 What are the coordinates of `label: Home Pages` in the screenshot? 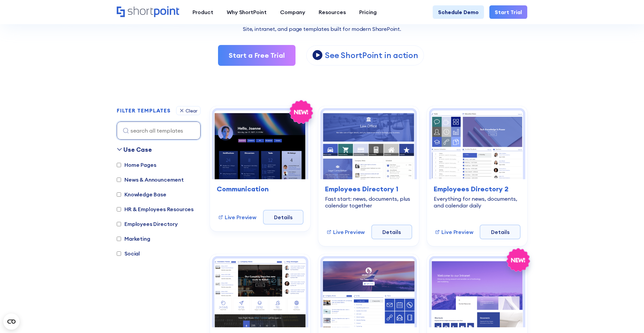 It's located at (136, 165).